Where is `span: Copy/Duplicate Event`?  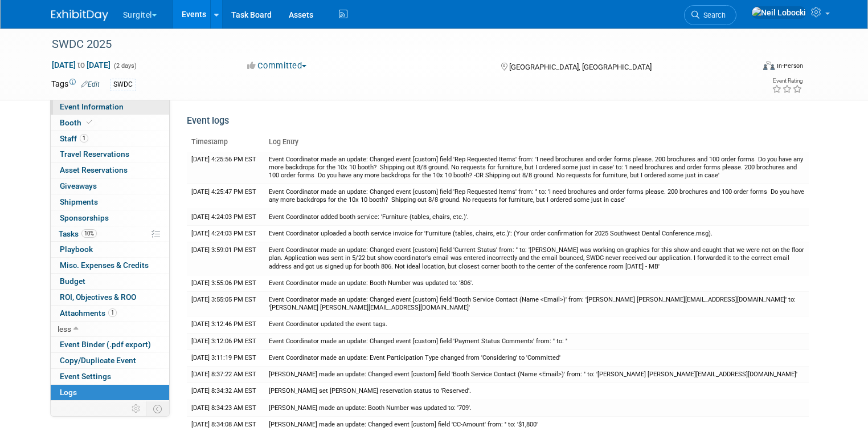
span: Copy/Duplicate Event is located at coordinates (98, 361).